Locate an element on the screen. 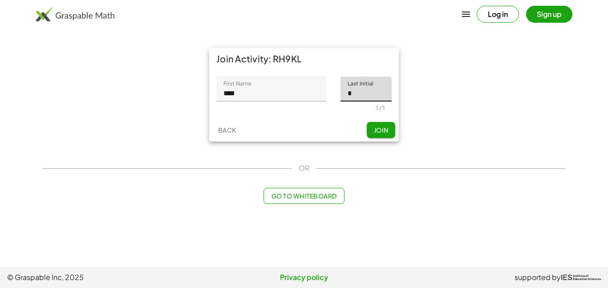  div: Join Activity: RH9KL is located at coordinates (304, 59).